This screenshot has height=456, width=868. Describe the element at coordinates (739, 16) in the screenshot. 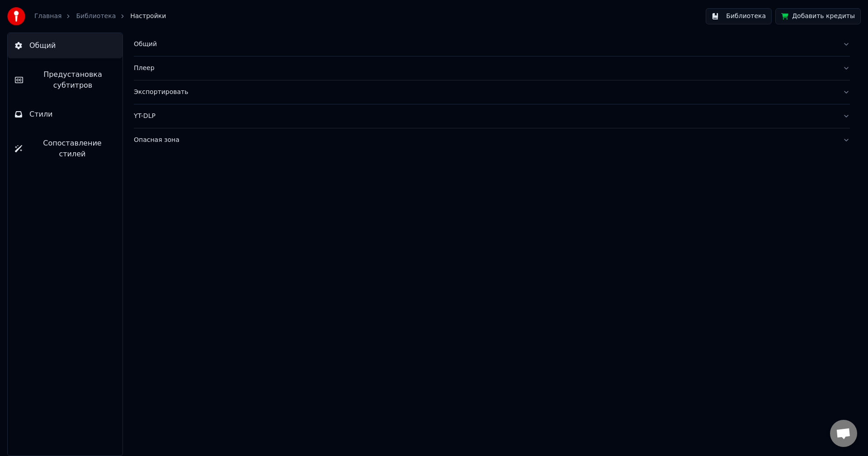

I see `button: Библиотека` at that location.